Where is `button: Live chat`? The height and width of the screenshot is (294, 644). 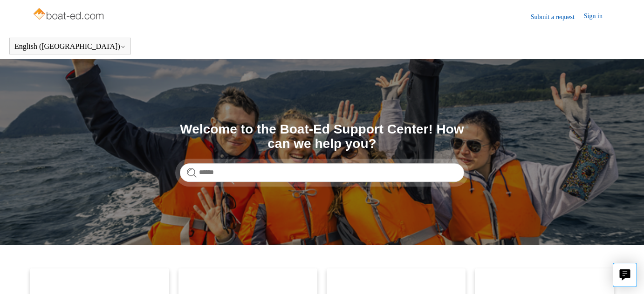
button: Live chat is located at coordinates (625, 275).